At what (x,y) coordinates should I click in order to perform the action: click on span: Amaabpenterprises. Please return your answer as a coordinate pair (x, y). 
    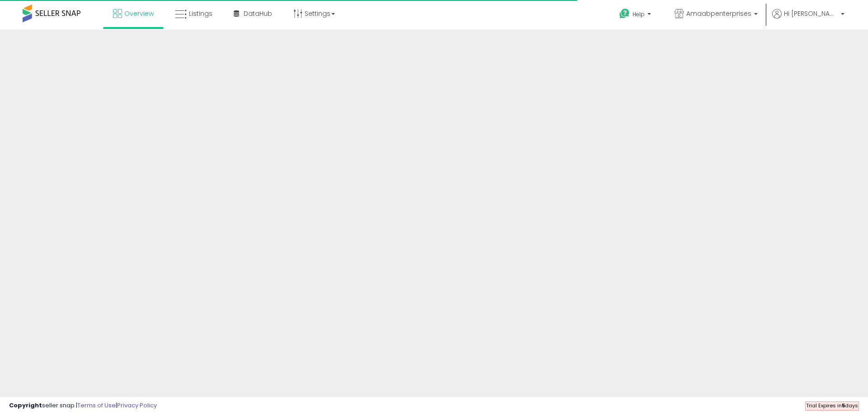
    Looking at the image, I should click on (719, 14).